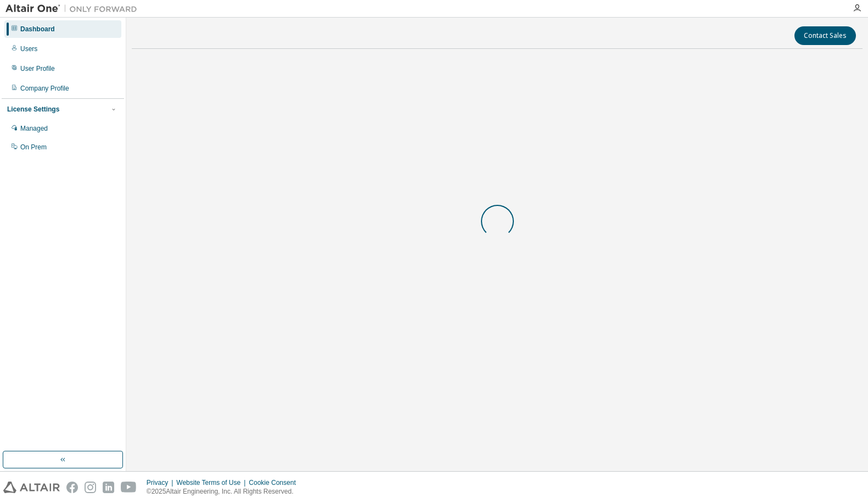  I want to click on div: Users, so click(29, 49).